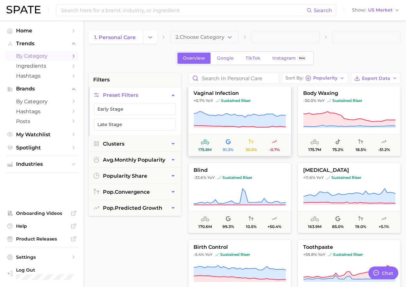 This screenshot has width=406, height=287. What do you see at coordinates (42, 257) in the screenshot?
I see `a: Settings` at bounding box center [42, 257].